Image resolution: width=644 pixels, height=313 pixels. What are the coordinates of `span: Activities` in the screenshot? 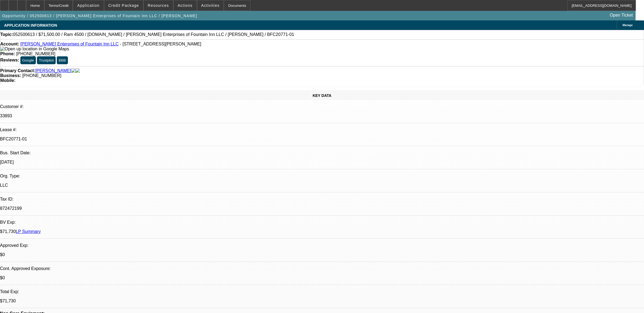 It's located at (210, 5).